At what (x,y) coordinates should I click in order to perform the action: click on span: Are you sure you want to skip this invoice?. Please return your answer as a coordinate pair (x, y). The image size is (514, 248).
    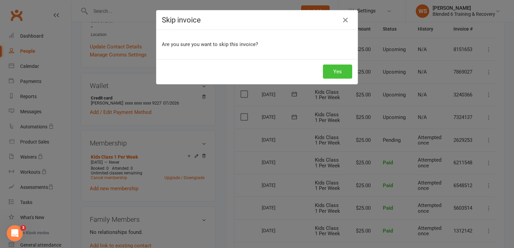
    Looking at the image, I should click on (210, 44).